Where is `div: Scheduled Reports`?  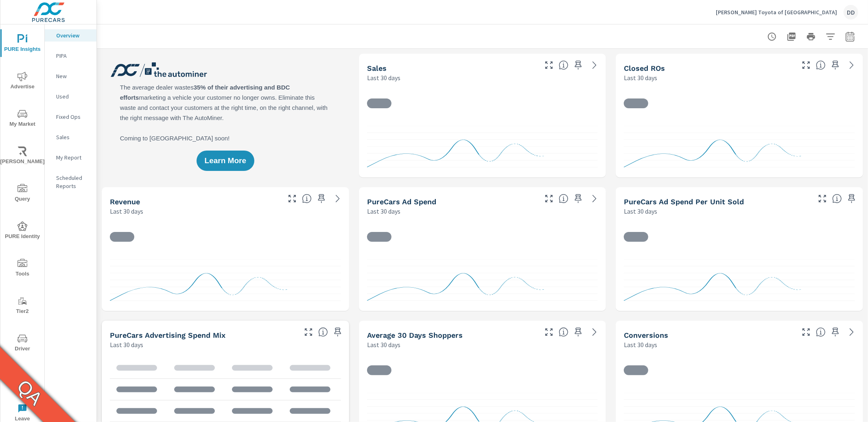
div: Scheduled Reports is located at coordinates (70, 182).